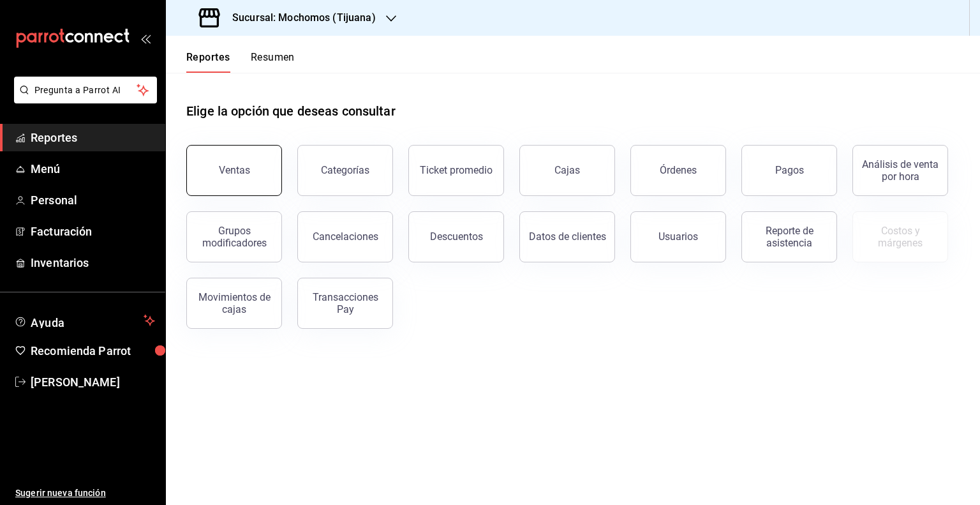 This screenshot has height=505, width=980. What do you see at coordinates (678, 169) in the screenshot?
I see `div: Órdenes` at bounding box center [678, 169].